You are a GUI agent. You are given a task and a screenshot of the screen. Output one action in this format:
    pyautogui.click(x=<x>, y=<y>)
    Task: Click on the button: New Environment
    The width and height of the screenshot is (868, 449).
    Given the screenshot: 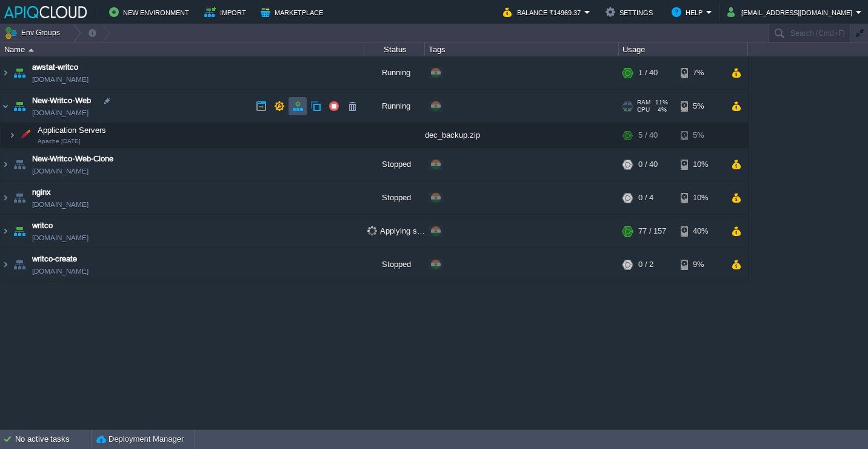 What is the action you would take?
    pyautogui.click(x=151, y=12)
    